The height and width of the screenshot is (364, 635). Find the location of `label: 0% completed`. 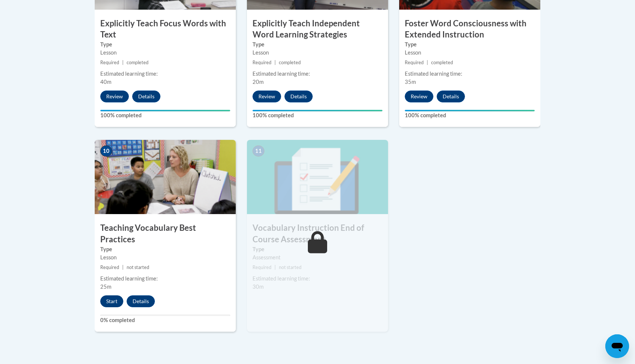

label: 0% completed is located at coordinates (165, 320).